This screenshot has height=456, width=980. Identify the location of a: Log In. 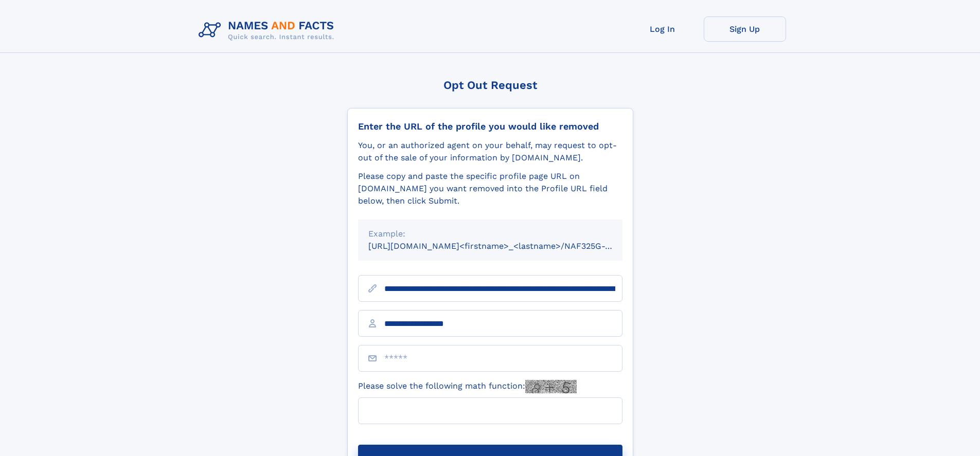
(662, 29).